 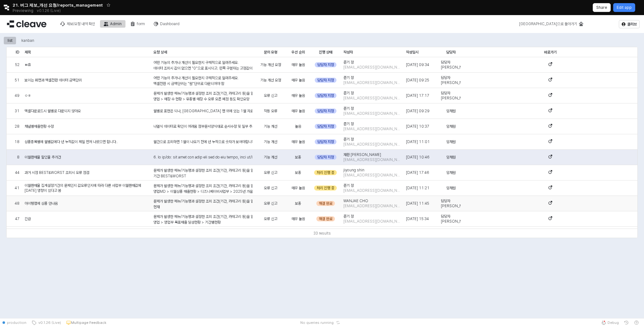 I want to click on span: 44, so click(x=17, y=173).